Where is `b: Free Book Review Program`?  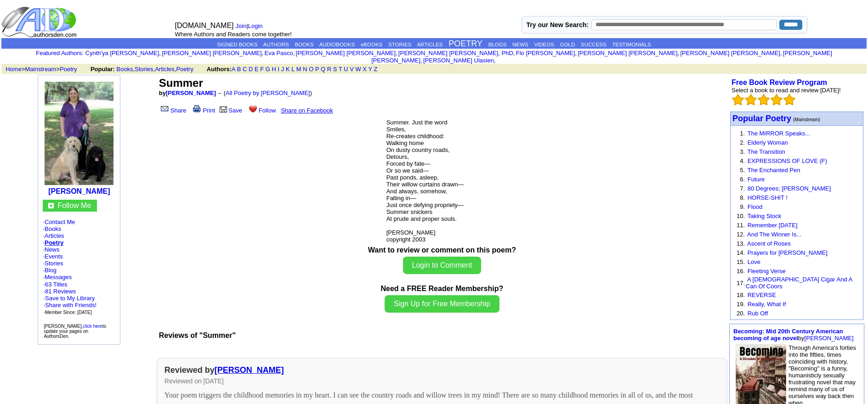
b: Free Book Review Program is located at coordinates (780, 82).